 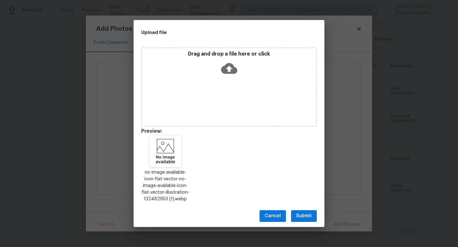 What do you see at coordinates (165, 152) in the screenshot?
I see `img: ozie9FHLODDdNjEioSPZJ2DJs2KEo41+pVlVBcRPWSgAAAAAAAAAAAAAAA=` at bounding box center [165, 152].